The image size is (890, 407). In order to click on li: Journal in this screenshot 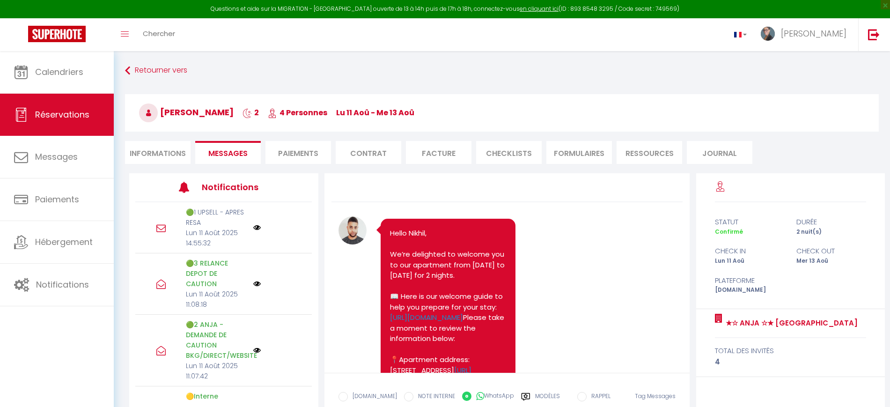, I will do `click(720, 152)`.